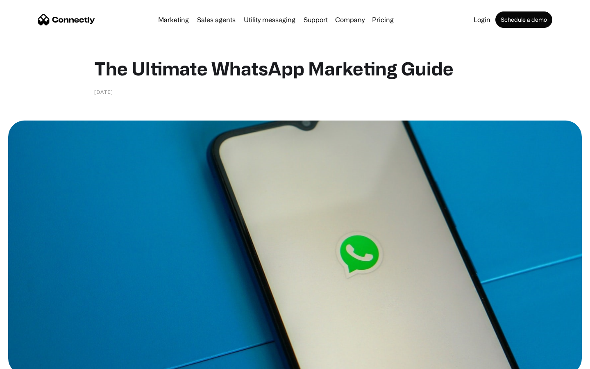  Describe the element at coordinates (173, 20) in the screenshot. I see `a: Marketing` at that location.